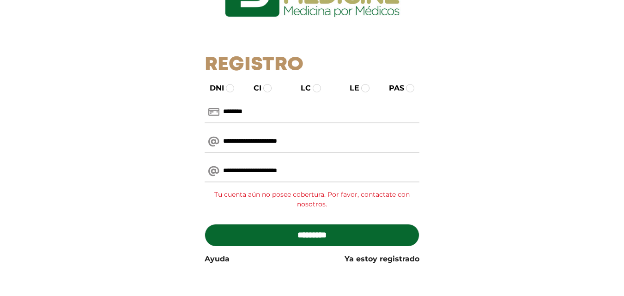  What do you see at coordinates (302, 88) in the screenshot?
I see `label: LC` at bounding box center [302, 88].